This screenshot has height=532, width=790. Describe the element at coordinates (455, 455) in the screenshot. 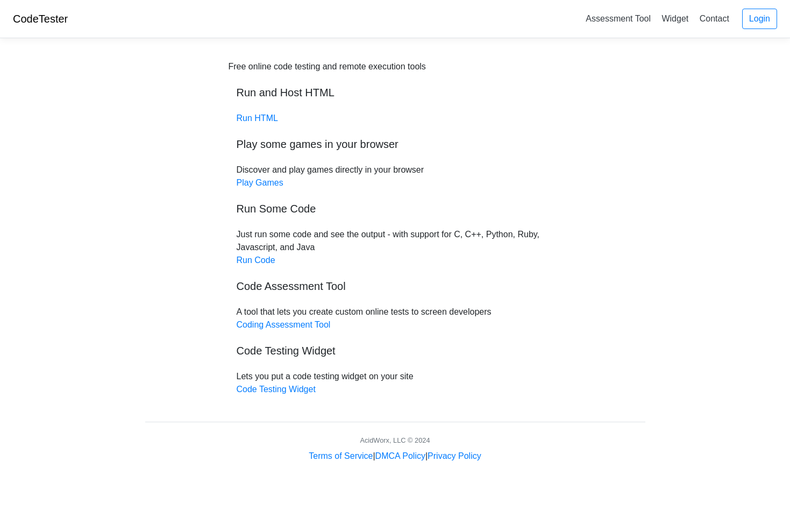

I see `a: Privacy Policy` at that location.